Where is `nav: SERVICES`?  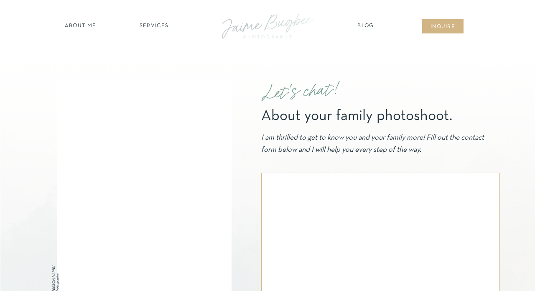 nav: SERVICES is located at coordinates (154, 26).